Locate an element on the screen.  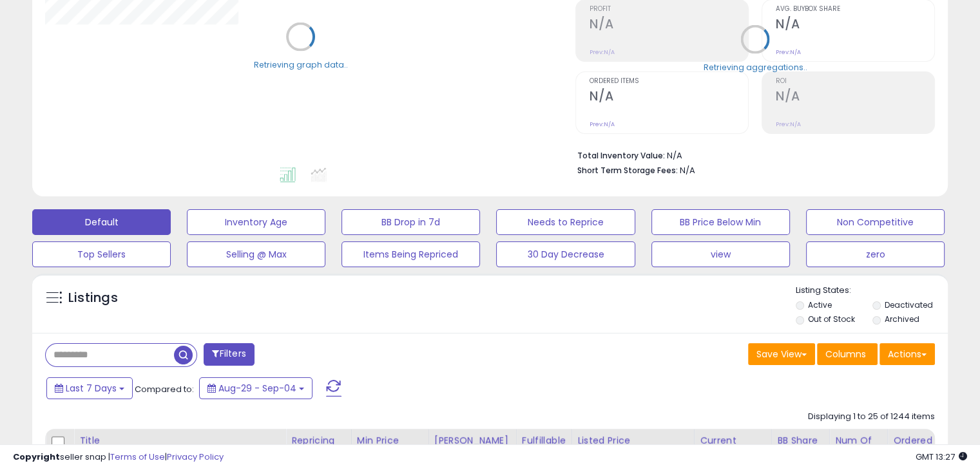
strong: Copyright is located at coordinates (36, 456).